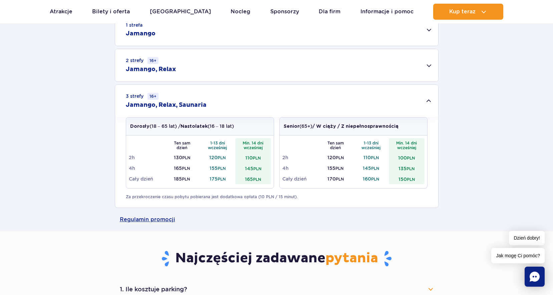 The width and height of the screenshot is (553, 295). I want to click on h2: Jamango, so click(141, 34).